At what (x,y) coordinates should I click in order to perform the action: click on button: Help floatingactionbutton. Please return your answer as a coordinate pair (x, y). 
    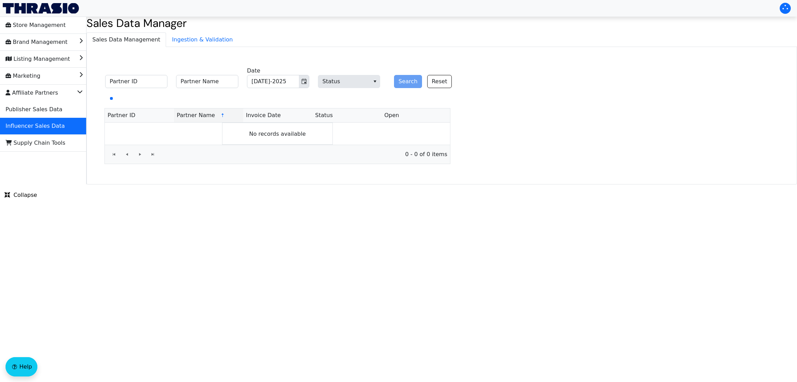
    Looking at the image, I should click on (21, 367).